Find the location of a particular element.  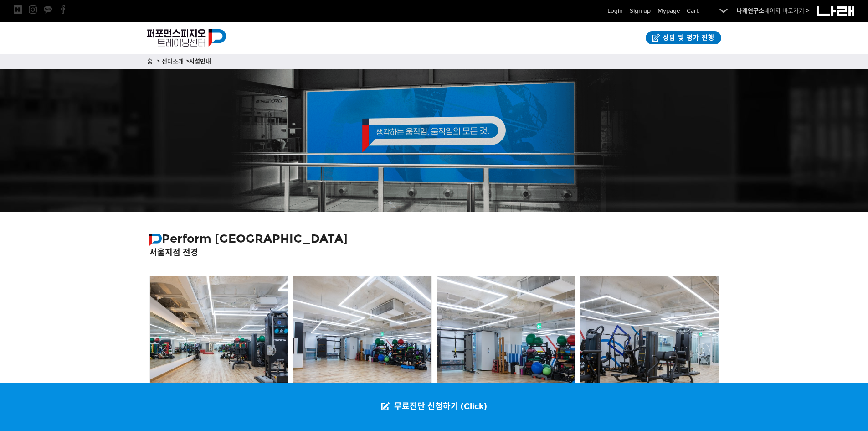

strong: 서울지점 전경 is located at coordinates (174, 253).